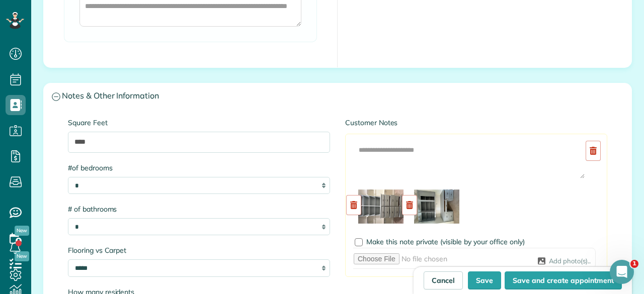 This screenshot has width=644, height=294. What do you see at coordinates (443, 280) in the screenshot?
I see `a: Cancel` at bounding box center [443, 280].